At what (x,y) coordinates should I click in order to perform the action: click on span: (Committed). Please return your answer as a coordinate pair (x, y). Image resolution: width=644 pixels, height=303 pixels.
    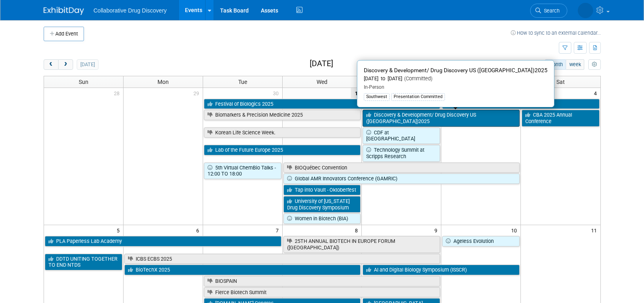
    Looking at the image, I should click on (417, 78).